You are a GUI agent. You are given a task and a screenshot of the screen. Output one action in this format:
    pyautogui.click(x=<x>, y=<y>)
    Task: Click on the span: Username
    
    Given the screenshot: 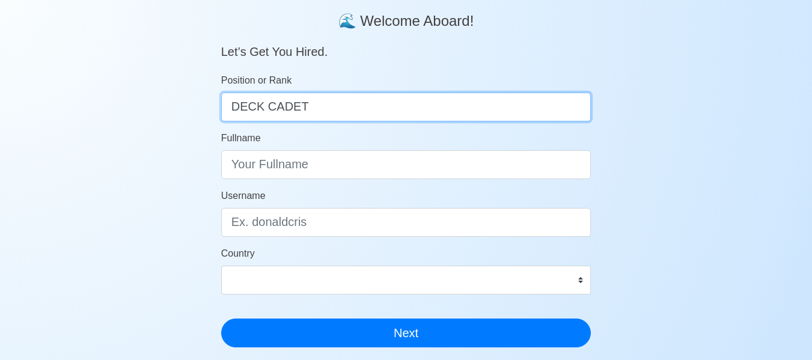 What is the action you would take?
    pyautogui.click(x=243, y=195)
    